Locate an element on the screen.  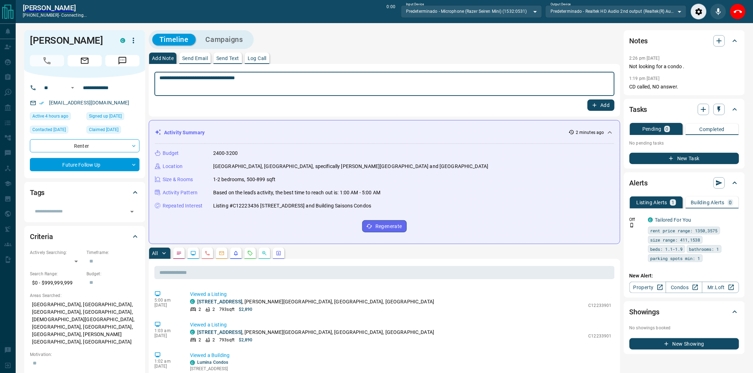
span: connecting... is located at coordinates (74, 15).